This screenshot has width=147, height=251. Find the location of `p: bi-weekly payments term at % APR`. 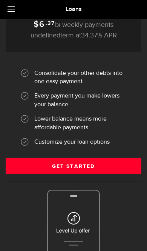

p: bi-weekly payments term at % APR is located at coordinates (74, 29).